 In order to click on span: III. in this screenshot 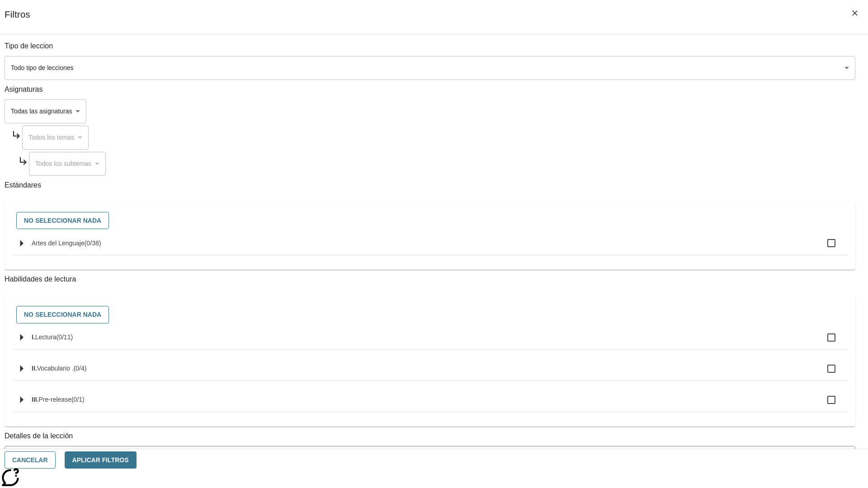, I will do `click(35, 400)`.